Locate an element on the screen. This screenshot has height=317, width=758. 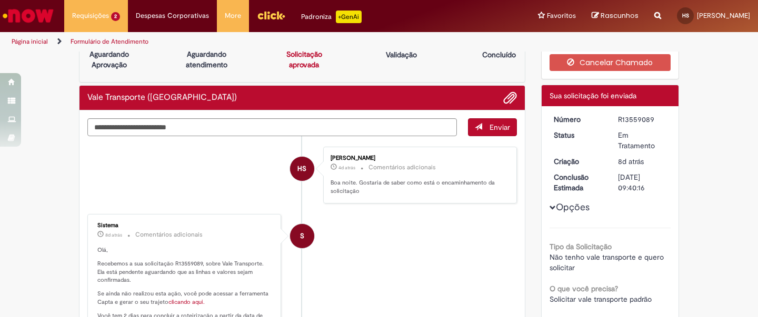
span: 2 is located at coordinates (115, 16).